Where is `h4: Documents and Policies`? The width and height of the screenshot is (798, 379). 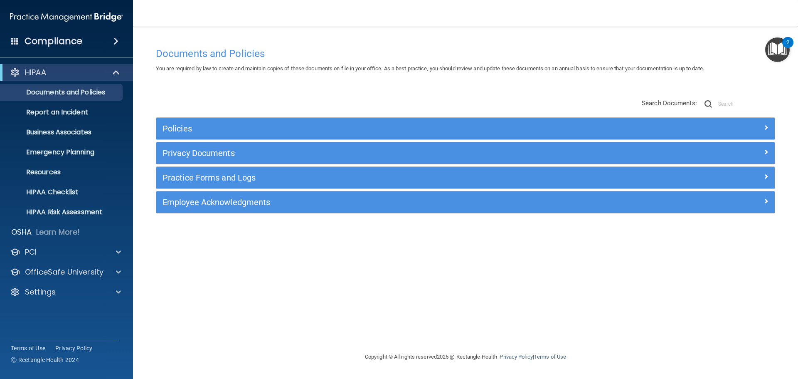
h4: Documents and Policies is located at coordinates (465, 54).